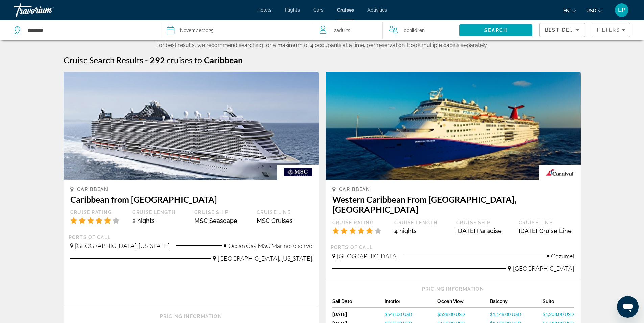 The height and width of the screenshot is (323, 644). What do you see at coordinates (558, 315) in the screenshot?
I see `a: $1,208.00 USD` at bounding box center [558, 315].